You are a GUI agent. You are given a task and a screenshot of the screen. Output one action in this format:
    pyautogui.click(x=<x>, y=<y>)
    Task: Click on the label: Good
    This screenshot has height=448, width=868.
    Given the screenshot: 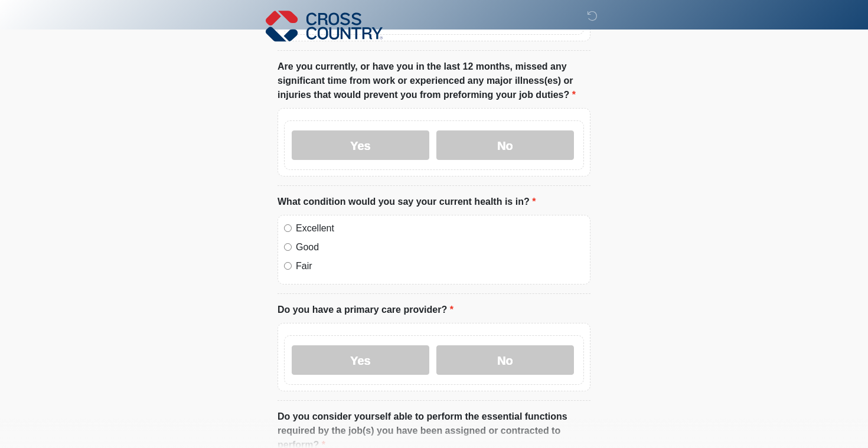 What is the action you would take?
    pyautogui.click(x=440, y=247)
    